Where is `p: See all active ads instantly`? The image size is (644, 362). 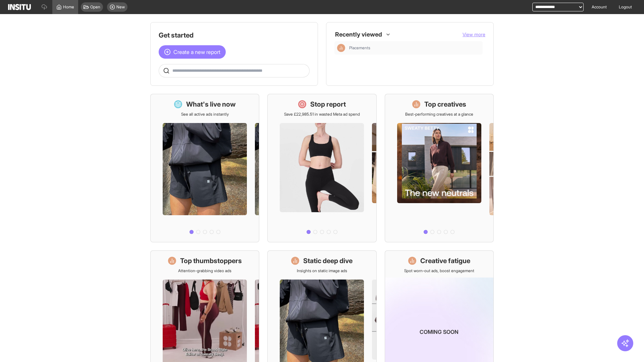
p: See all active ads instantly is located at coordinates (205, 114).